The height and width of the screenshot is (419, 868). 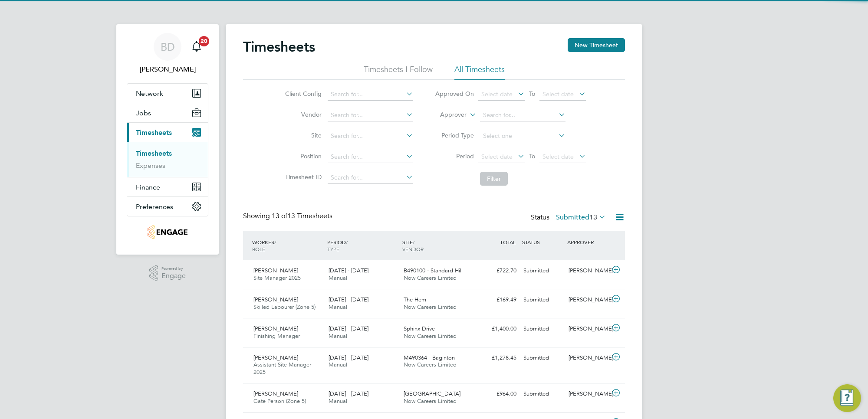 What do you see at coordinates (596, 45) in the screenshot?
I see `button: New Timesheet` at bounding box center [596, 45].